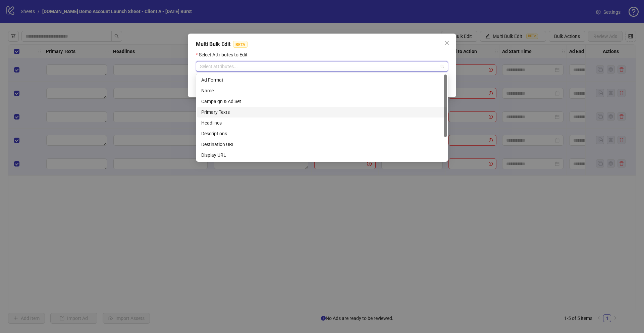 This screenshot has width=644, height=333. I want to click on div: Descriptions, so click(322, 134).